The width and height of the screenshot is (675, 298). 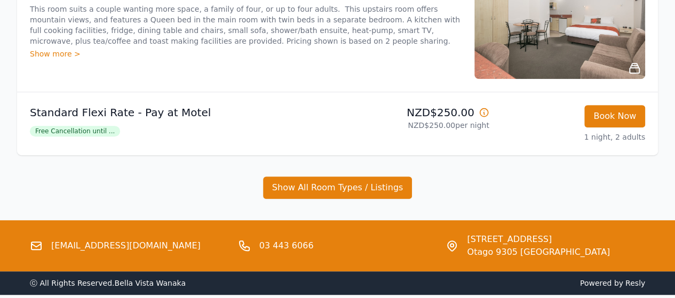 I want to click on p: This room suits a couple wanting more space, a family of four, or up to four adults. This upstair..., so click(x=246, y=25).